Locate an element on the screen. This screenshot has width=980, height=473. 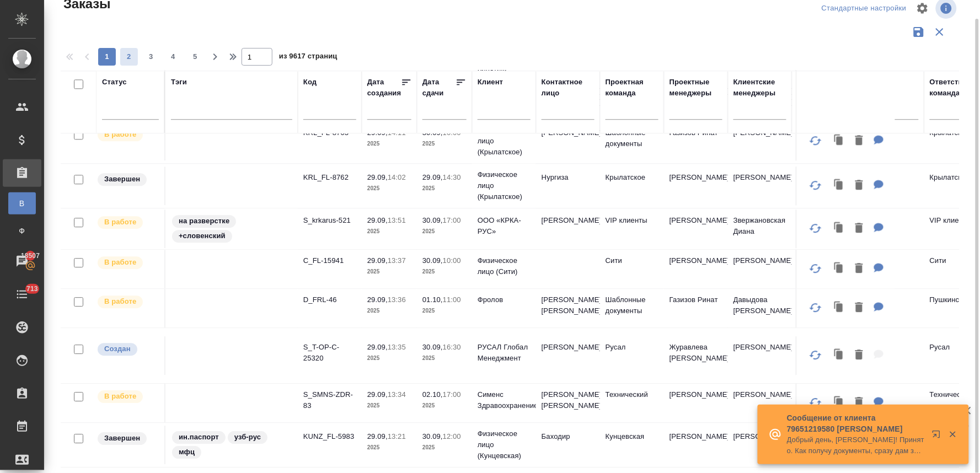
p: РУСАЛ Глобал Менеджмент is located at coordinates (504, 353).